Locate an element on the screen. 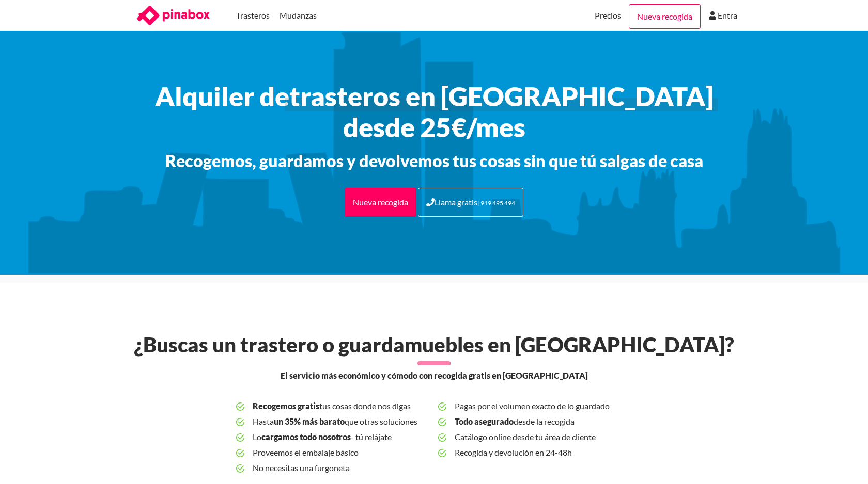 The height and width of the screenshot is (484, 868). span: Pagas por el volumen exacto de lo guardado is located at coordinates (543, 406).